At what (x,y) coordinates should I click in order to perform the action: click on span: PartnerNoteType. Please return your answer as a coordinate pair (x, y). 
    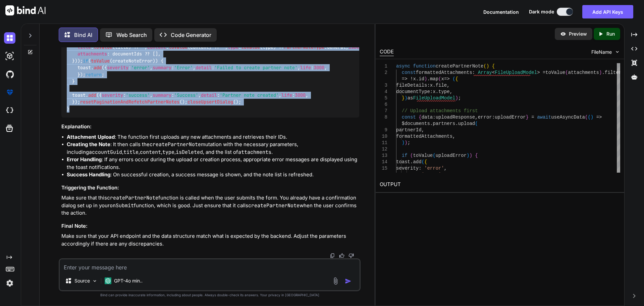
    Looking at the image, I should click on (304, 47).